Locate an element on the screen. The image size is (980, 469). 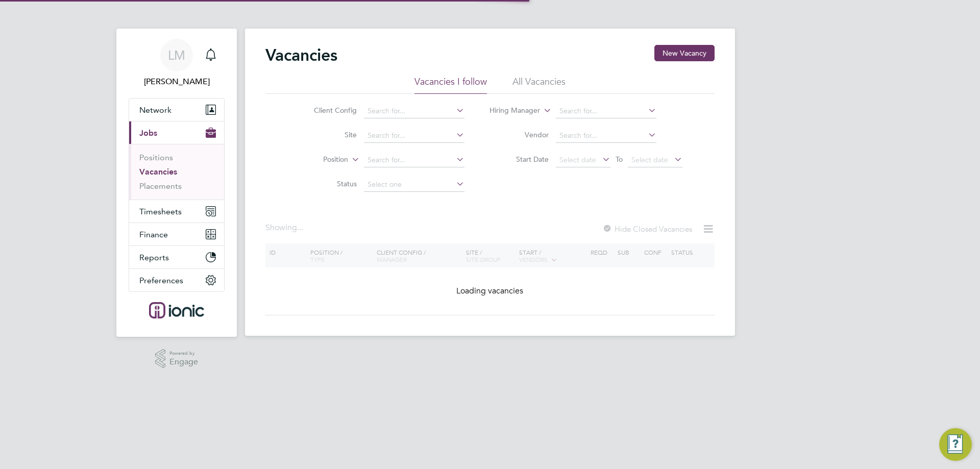
button: New Vacancy is located at coordinates (685, 53).